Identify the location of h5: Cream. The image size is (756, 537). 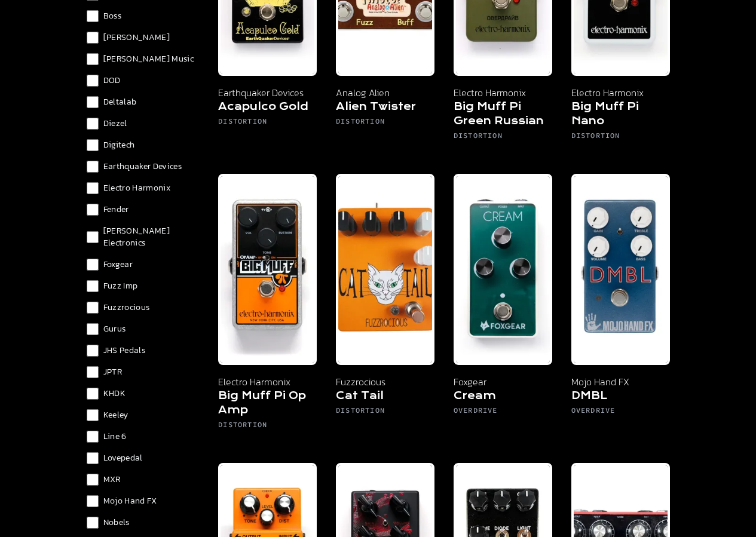
(503, 397).